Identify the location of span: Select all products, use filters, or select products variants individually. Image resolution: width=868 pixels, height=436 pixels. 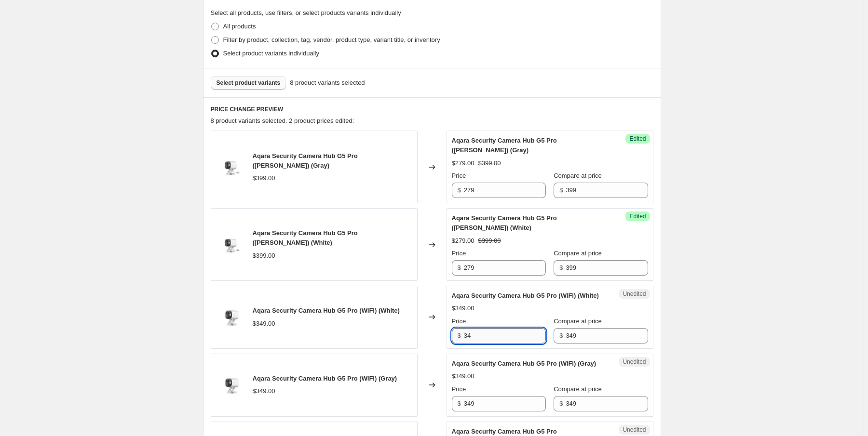
(306, 12).